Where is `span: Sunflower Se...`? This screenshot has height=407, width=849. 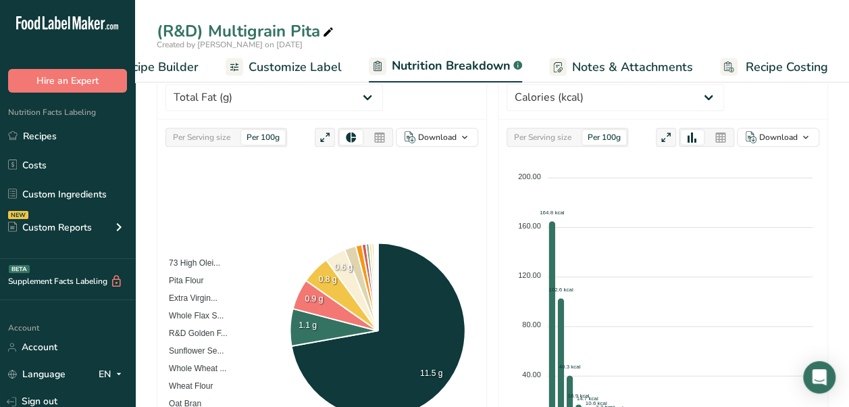
span: Sunflower Se... is located at coordinates (191, 351).